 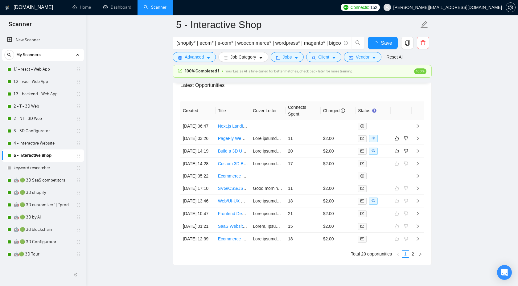 I want to click on div: Latest Opportunities, so click(x=302, y=85).